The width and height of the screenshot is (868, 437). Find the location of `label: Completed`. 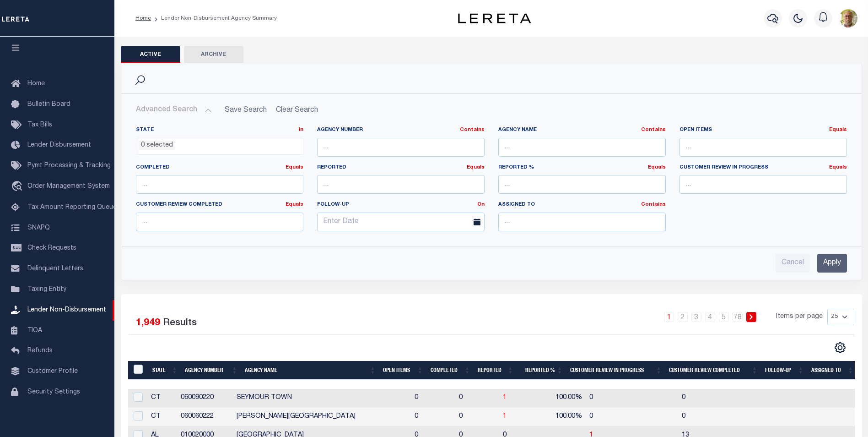

label: Completed is located at coordinates (220, 168).